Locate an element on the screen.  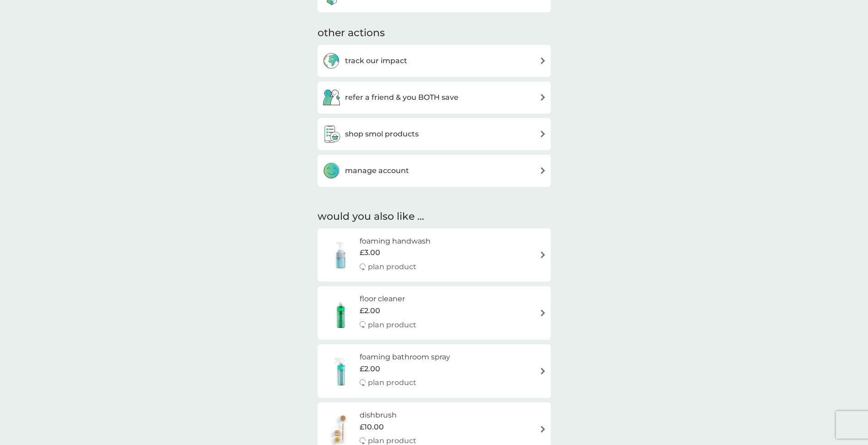
h6: foaming handwash is located at coordinates (394, 241).